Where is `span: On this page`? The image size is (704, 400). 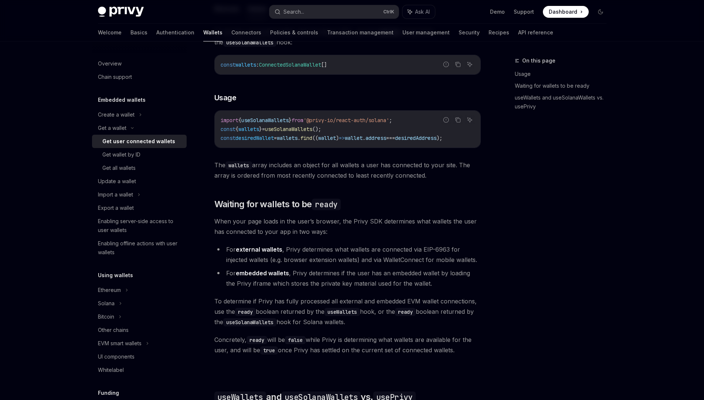 span: On this page is located at coordinates (539, 61).